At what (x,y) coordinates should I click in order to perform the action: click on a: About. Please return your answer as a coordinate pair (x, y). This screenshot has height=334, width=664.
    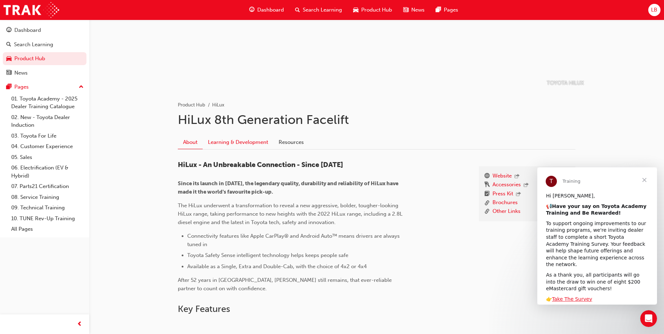
    Looking at the image, I should click on (190, 142).